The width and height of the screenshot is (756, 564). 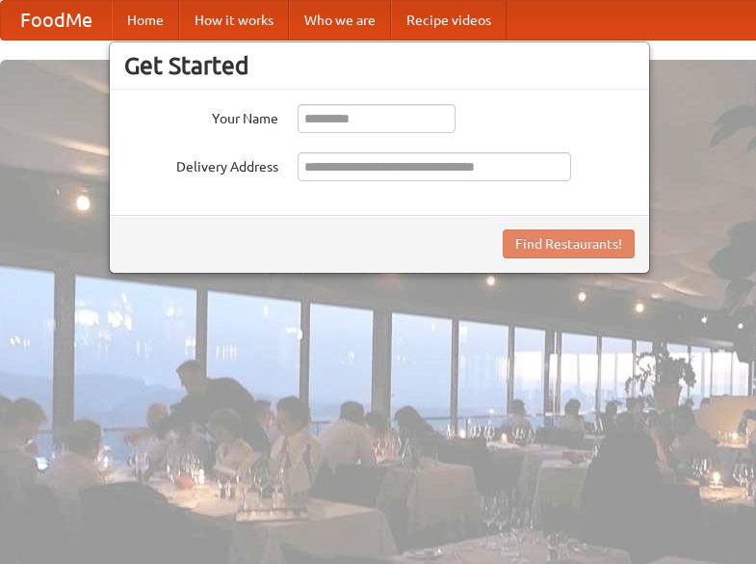 What do you see at coordinates (380, 66) in the screenshot?
I see `h3: Get Started` at bounding box center [380, 66].